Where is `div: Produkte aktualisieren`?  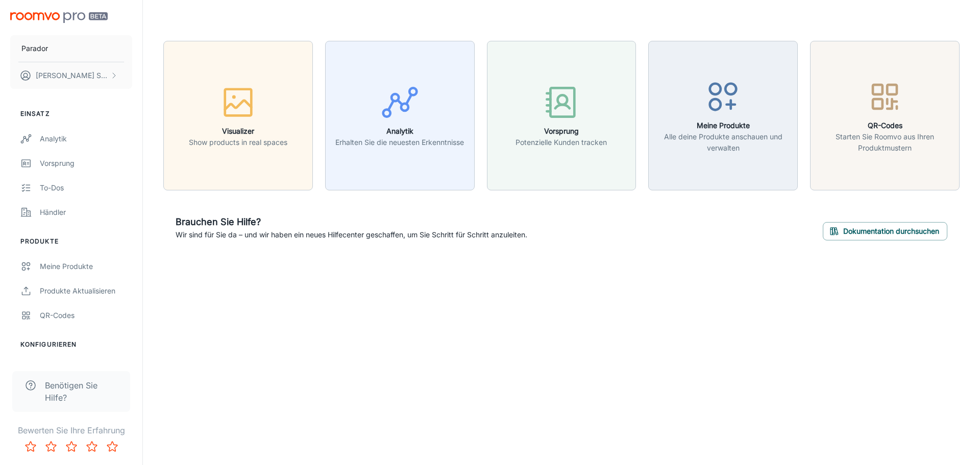 div: Produkte aktualisieren is located at coordinates (86, 291).